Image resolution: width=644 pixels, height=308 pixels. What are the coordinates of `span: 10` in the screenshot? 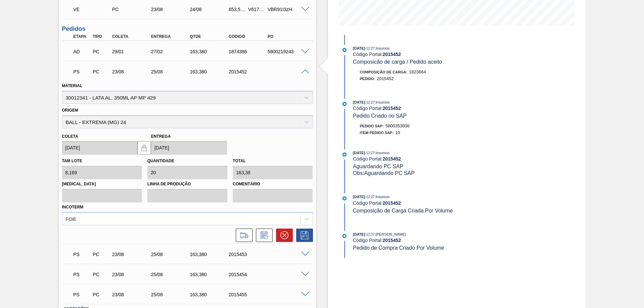 It's located at (397, 132).